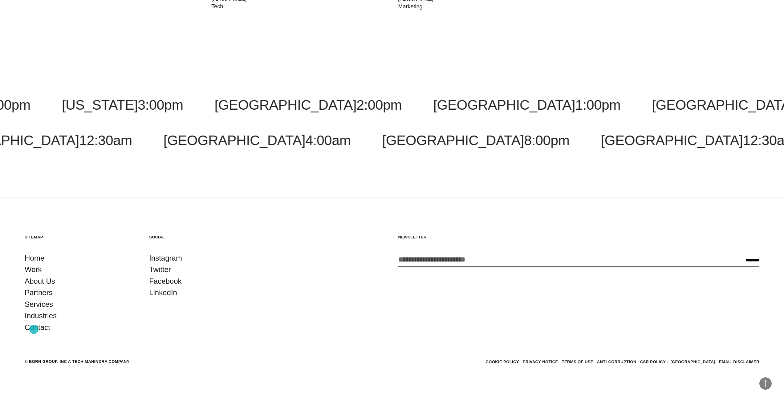  I want to click on a: Privacy Notice, so click(540, 362).